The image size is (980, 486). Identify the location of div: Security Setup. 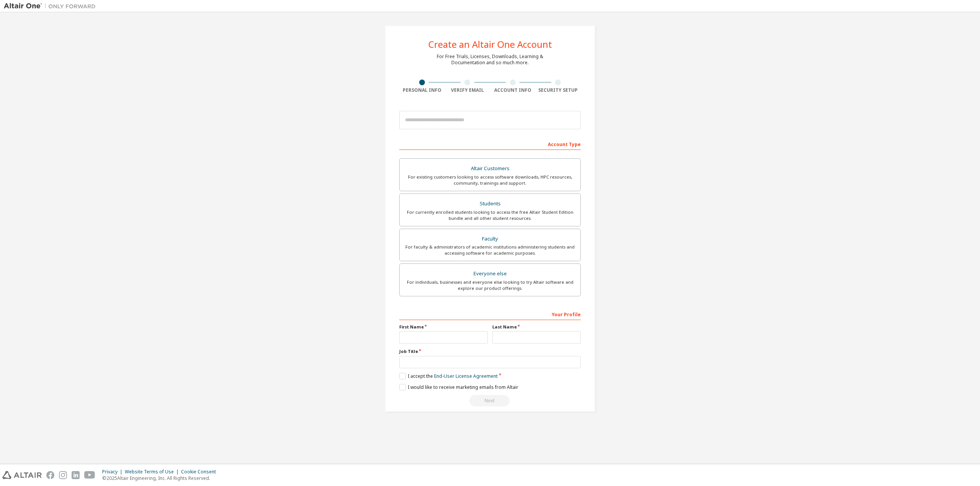
(558, 90).